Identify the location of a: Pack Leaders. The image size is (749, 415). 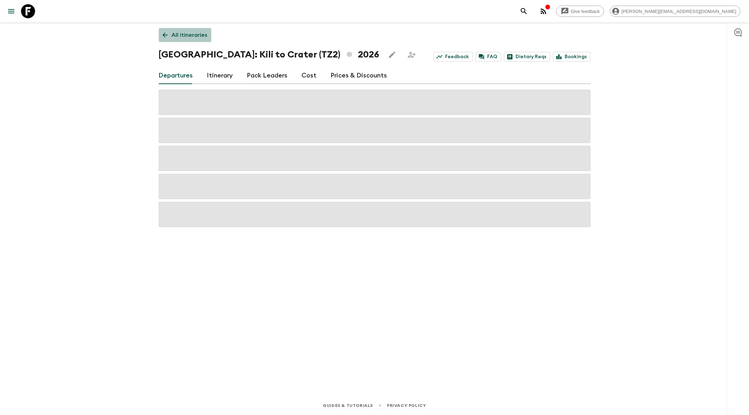
(267, 76).